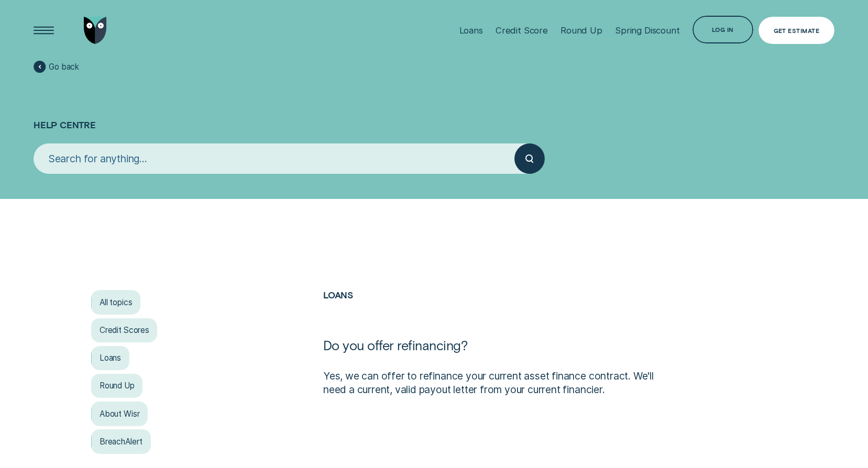  I want to click on div: Get Estimate, so click(797, 31).